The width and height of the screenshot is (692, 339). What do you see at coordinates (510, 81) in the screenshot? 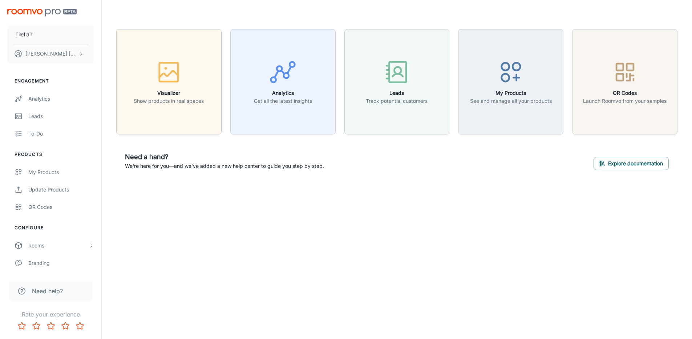
I see `a: My ProductsSee and manage all your products` at bounding box center [510, 81].